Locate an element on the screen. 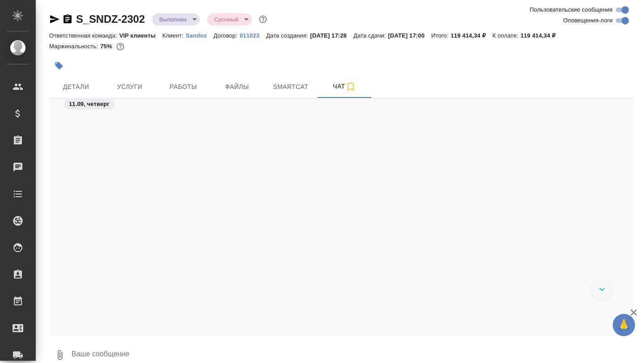 This screenshot has width=644, height=363. p: Ответственная команда: is located at coordinates (84, 35).